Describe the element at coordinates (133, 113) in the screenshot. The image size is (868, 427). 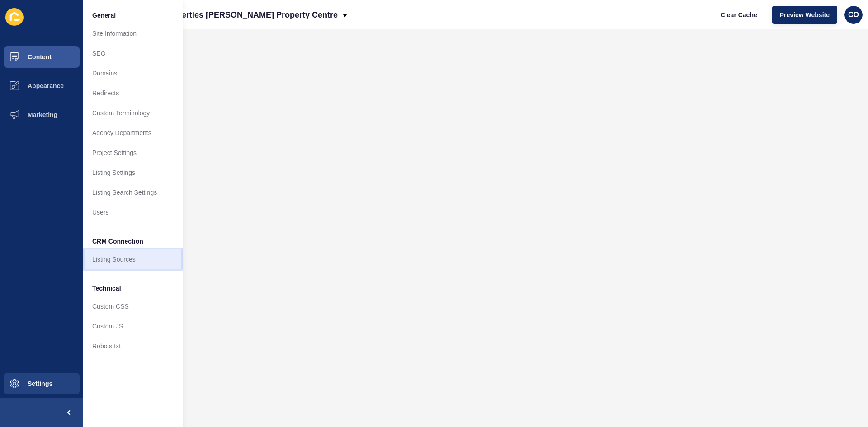
I see `a: Custom Terminology` at that location.